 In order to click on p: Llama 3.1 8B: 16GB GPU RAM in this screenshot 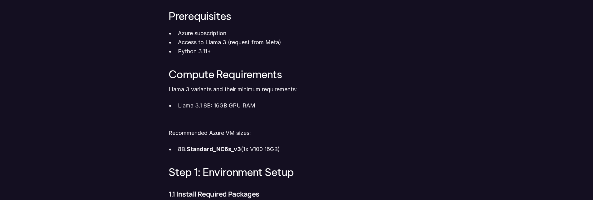, I will do `click(301, 106)`.